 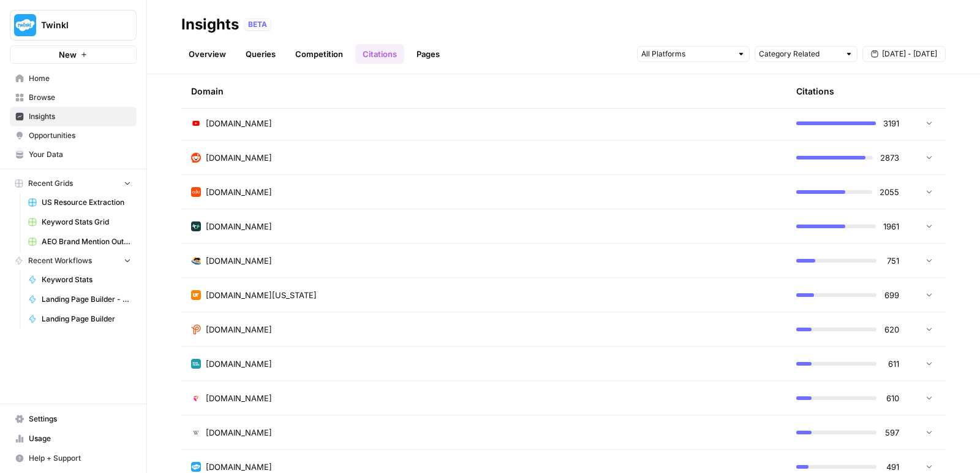 What do you see at coordinates (73, 97) in the screenshot?
I see `a: Browse` at bounding box center [73, 97].